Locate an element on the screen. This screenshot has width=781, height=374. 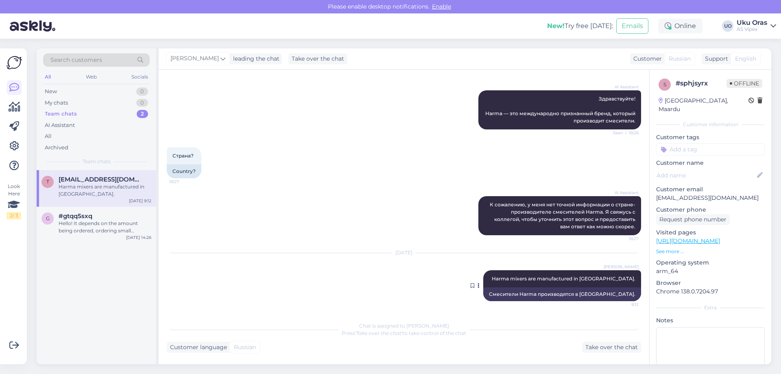
div: # sphjsyrx is located at coordinates (701, 83).